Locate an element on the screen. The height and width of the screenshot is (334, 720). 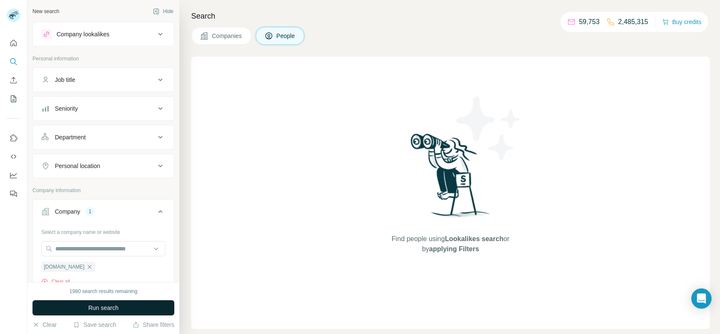
span: People is located at coordinates (286, 36).